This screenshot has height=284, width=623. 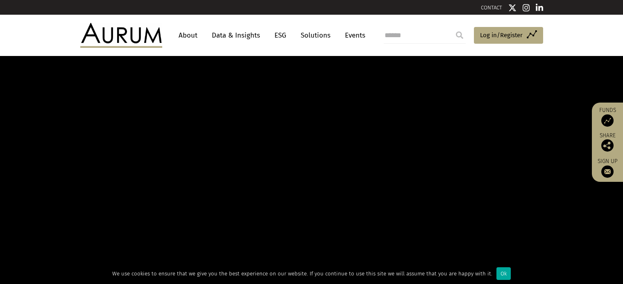 What do you see at coordinates (526, 8) in the screenshot?
I see `img: Instagram icon` at bounding box center [526, 8].